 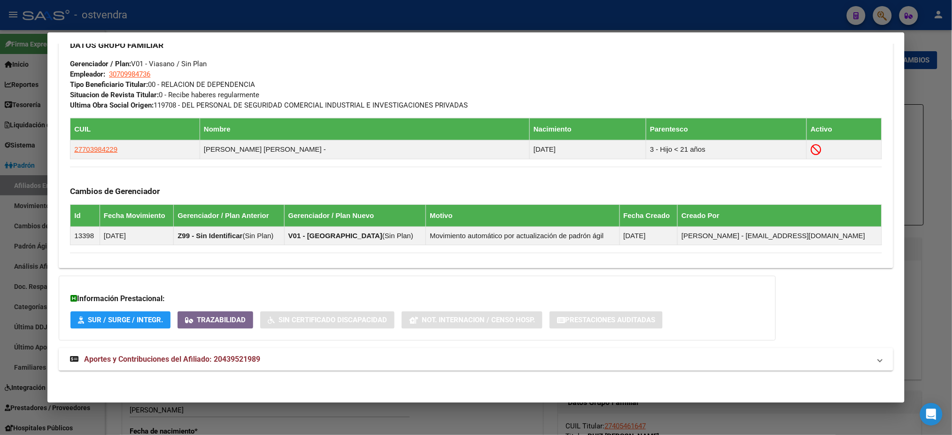 I want to click on strong: Empleador:, so click(x=87, y=74).